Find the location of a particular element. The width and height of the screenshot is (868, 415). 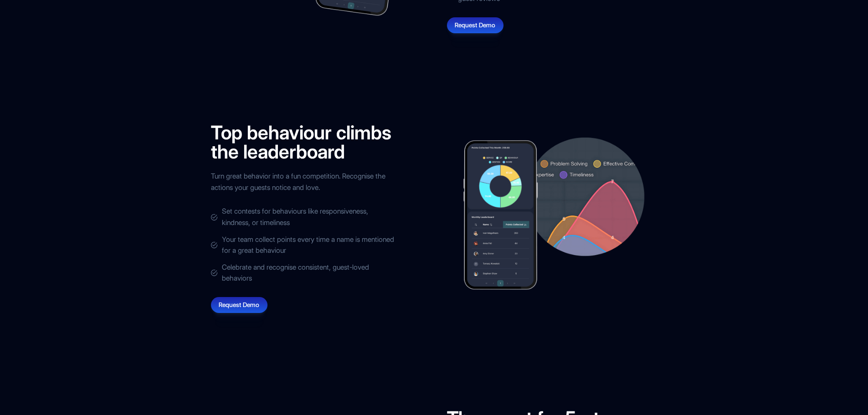

p: Turn great behavior into a fun competition. Recognise the actions your guests notice and love. is located at coordinates (305, 181).